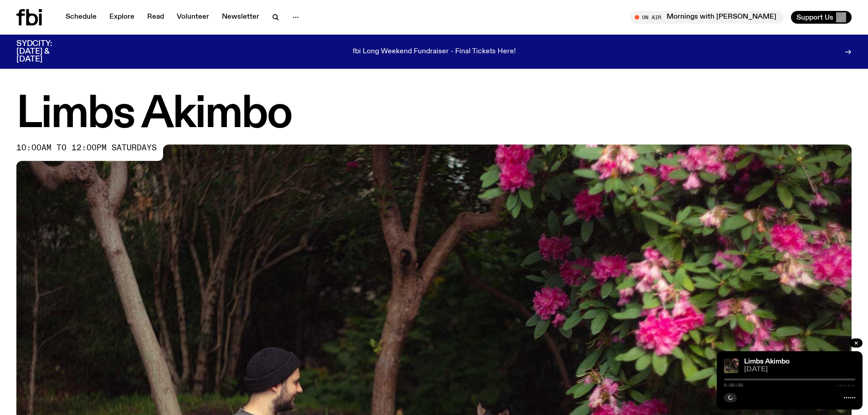 This screenshot has height=415, width=868. Describe the element at coordinates (731, 366) in the screenshot. I see `img: Jackson sits at an outdoor table, legs crossed and gazing at a black and brown dog also sitting a...` at that location.